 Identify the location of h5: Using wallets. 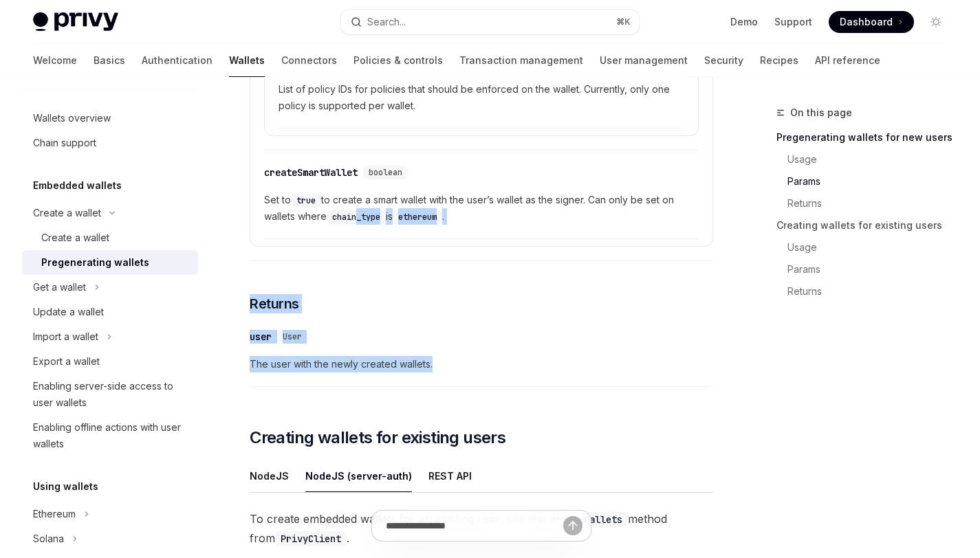
(65, 487).